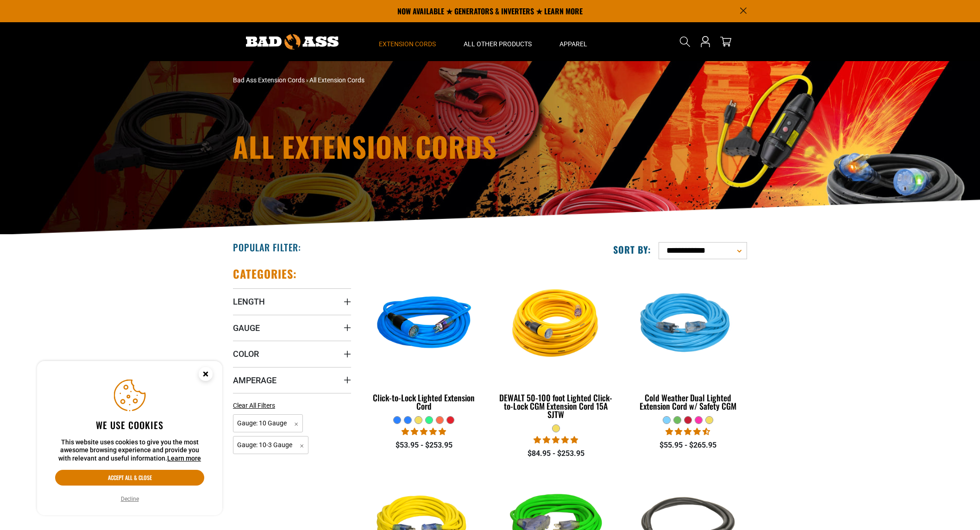 The width and height of the screenshot is (980, 530). What do you see at coordinates (269, 80) in the screenshot?
I see `a: Bad Ass Extension Cords` at bounding box center [269, 80].